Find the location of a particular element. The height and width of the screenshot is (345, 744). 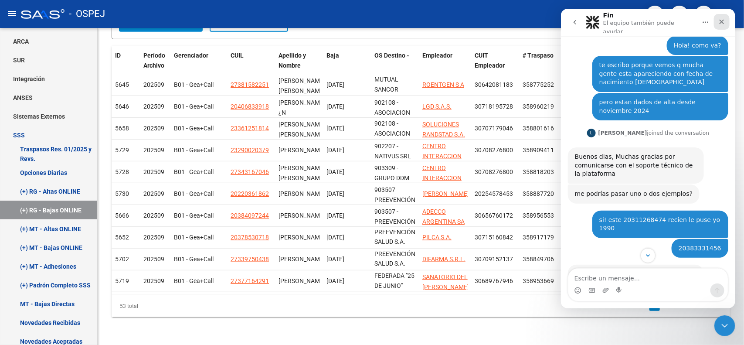

datatable-header-cell: Período Archivo is located at coordinates (155, 61).